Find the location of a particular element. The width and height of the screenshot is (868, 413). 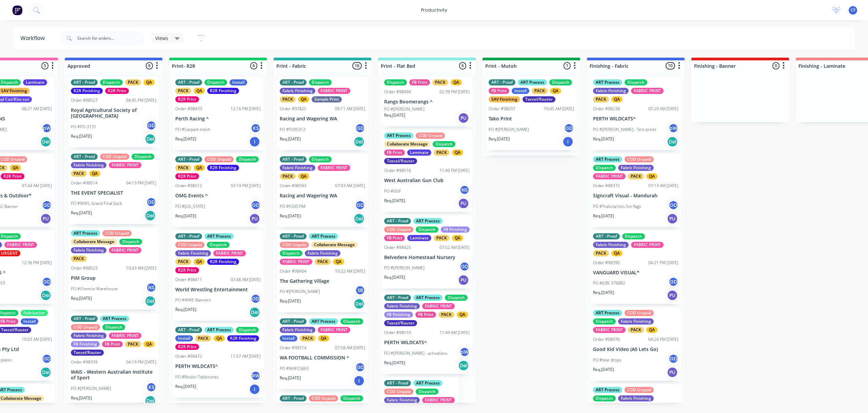

div: Order #98523 is located at coordinates (84, 268).